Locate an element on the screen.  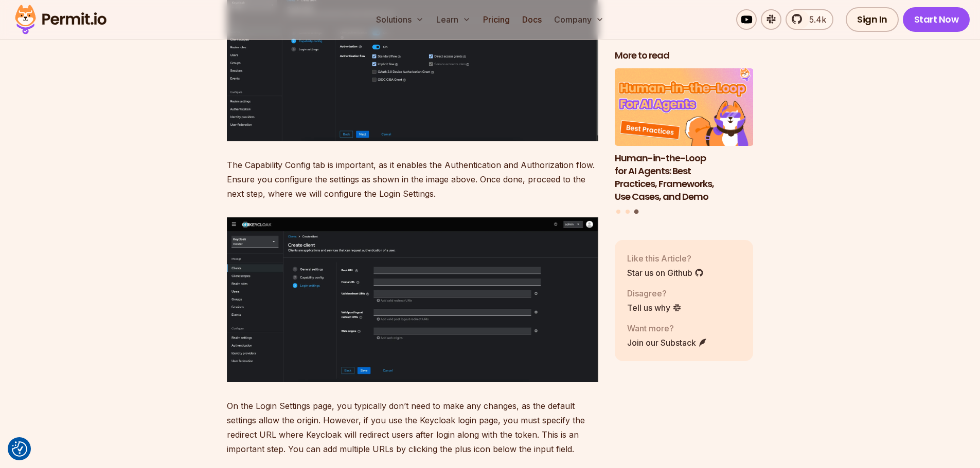
button: Company is located at coordinates (578, 20).